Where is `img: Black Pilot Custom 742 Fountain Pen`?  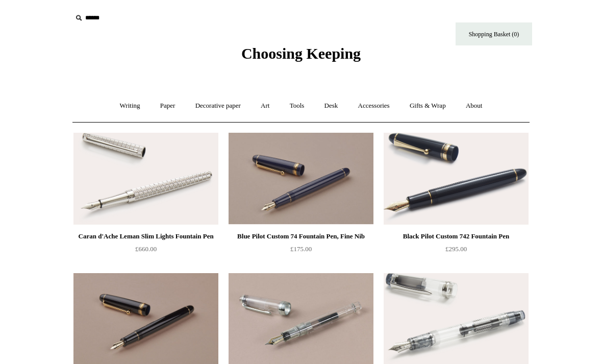
img: Black Pilot Custom 742 Fountain Pen is located at coordinates (456, 179).